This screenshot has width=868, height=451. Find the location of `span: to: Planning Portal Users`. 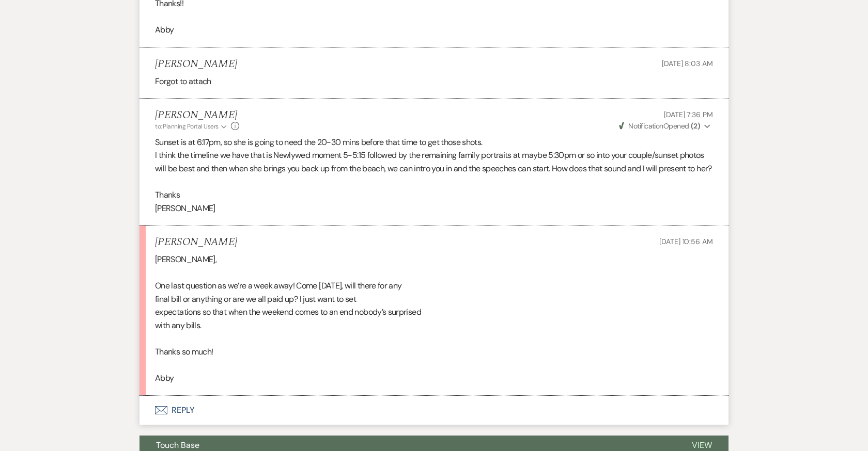

span: to: Planning Portal Users is located at coordinates (186, 127).